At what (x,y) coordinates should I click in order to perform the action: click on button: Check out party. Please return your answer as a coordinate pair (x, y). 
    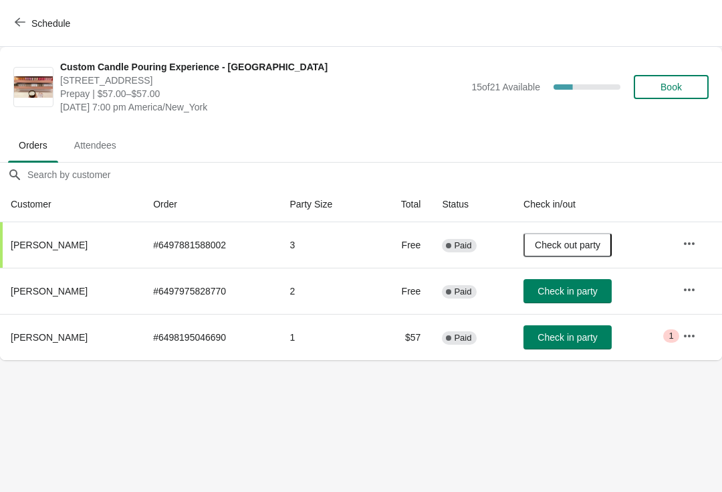
    Looking at the image, I should click on (568, 245).